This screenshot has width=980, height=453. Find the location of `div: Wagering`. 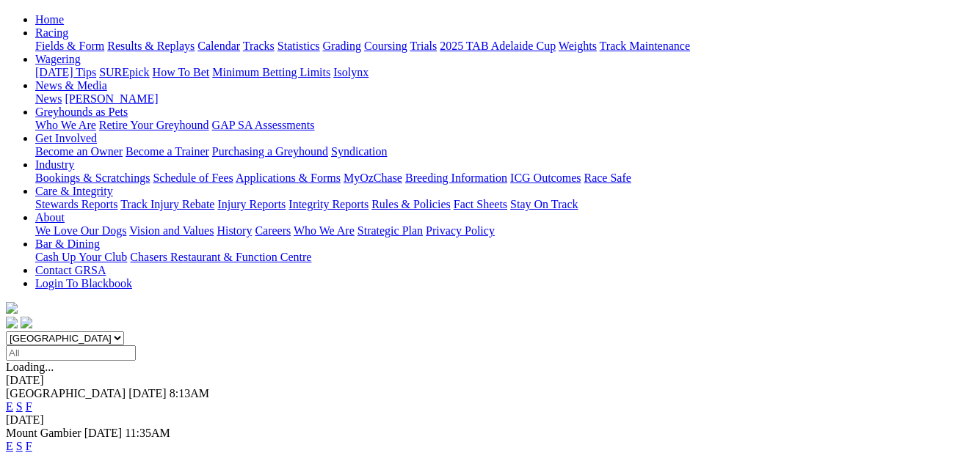

div: Wagering is located at coordinates (504, 73).